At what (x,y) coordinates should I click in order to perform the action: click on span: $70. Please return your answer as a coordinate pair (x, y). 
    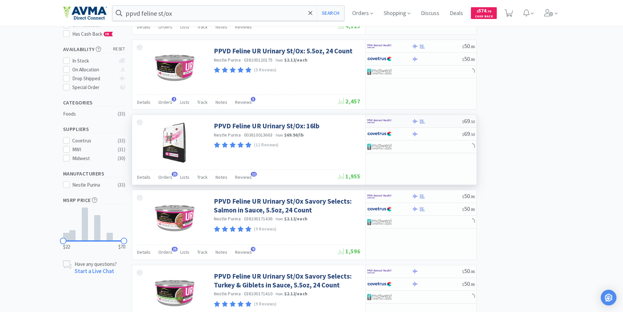
    Looking at the image, I should click on (122, 247).